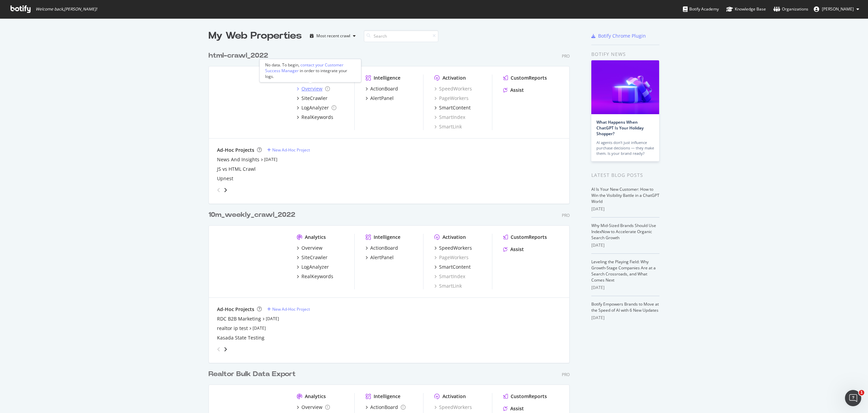  What do you see at coordinates (622, 36) in the screenshot?
I see `div: Botify Chrome Plugin` at bounding box center [622, 36].